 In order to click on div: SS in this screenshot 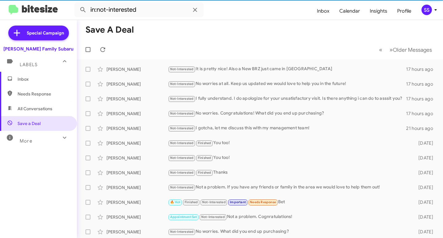, I will do `click(427, 10)`.